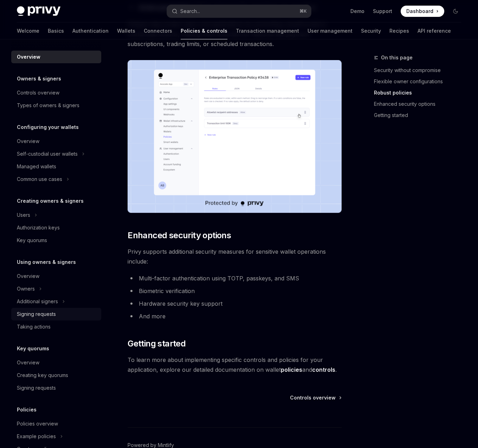 The height and width of the screenshot is (448, 478). I want to click on a: Getting started, so click(420, 115).